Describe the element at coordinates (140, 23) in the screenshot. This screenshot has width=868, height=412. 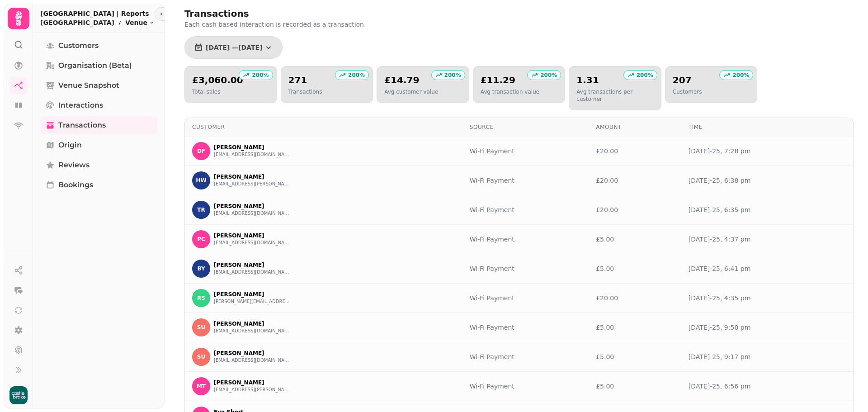
I see `button: Venue` at that location.